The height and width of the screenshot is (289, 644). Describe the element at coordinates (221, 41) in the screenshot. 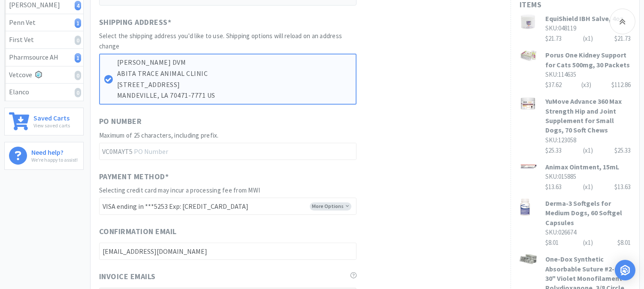

I see `span: Select the shipping address you'd like to use. Shipping options will reload on an address change` at that location.